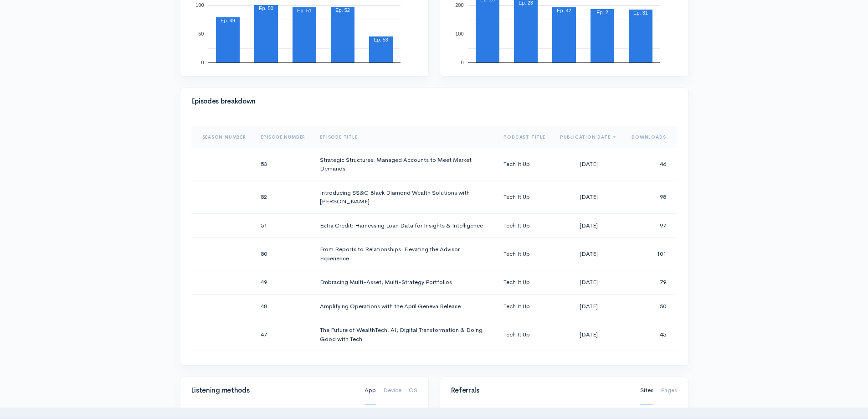 The width and height of the screenshot is (868, 419). Describe the element at coordinates (404, 334) in the screenshot. I see `td: The Future of WealthTech: AI, Digital Transformation & Doing Good with Tech` at that location.